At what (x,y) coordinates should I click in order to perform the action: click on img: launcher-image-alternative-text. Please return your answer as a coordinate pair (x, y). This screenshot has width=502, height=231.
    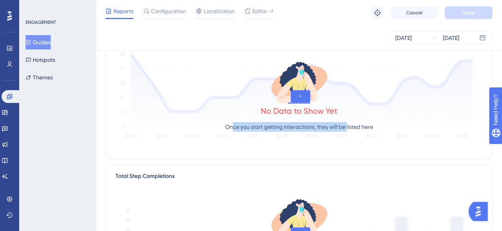
    Looking at the image, I should click on (10, 12).